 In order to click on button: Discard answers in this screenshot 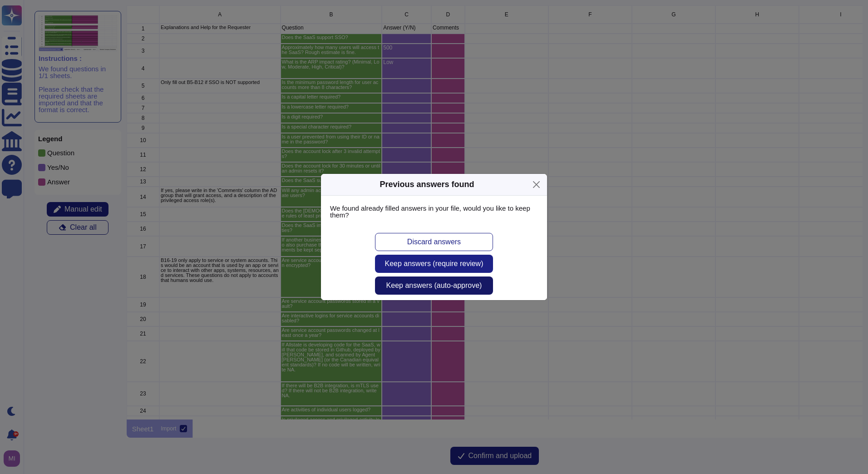, I will do `click(434, 242)`.